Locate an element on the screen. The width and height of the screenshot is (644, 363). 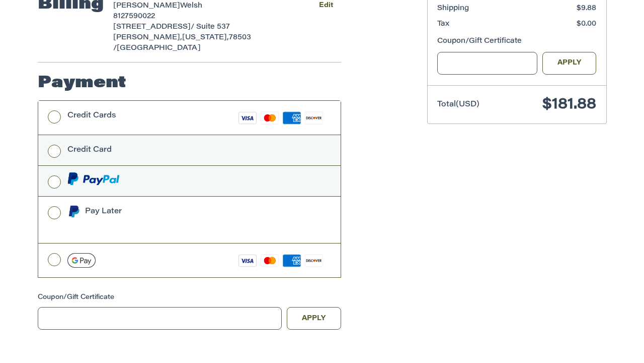
div: Credit Card is located at coordinates (89, 149).